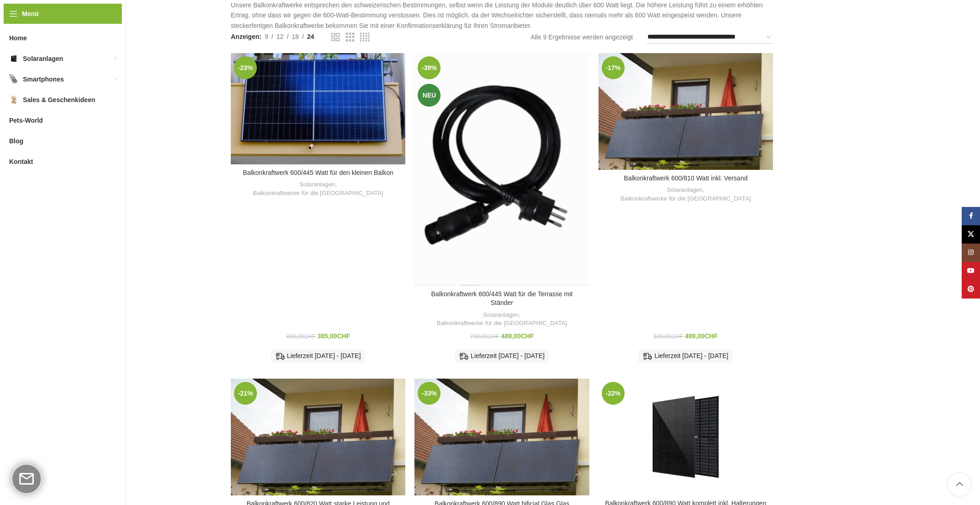 Image resolution: width=980 pixels, height=505 pixels. What do you see at coordinates (14, 59) in the screenshot?
I see `img: Solaranlagen` at bounding box center [14, 59].